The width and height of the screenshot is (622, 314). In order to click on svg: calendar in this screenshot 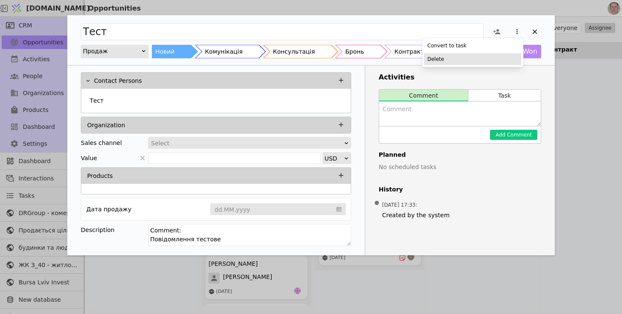, I will do `click(339, 209)`.